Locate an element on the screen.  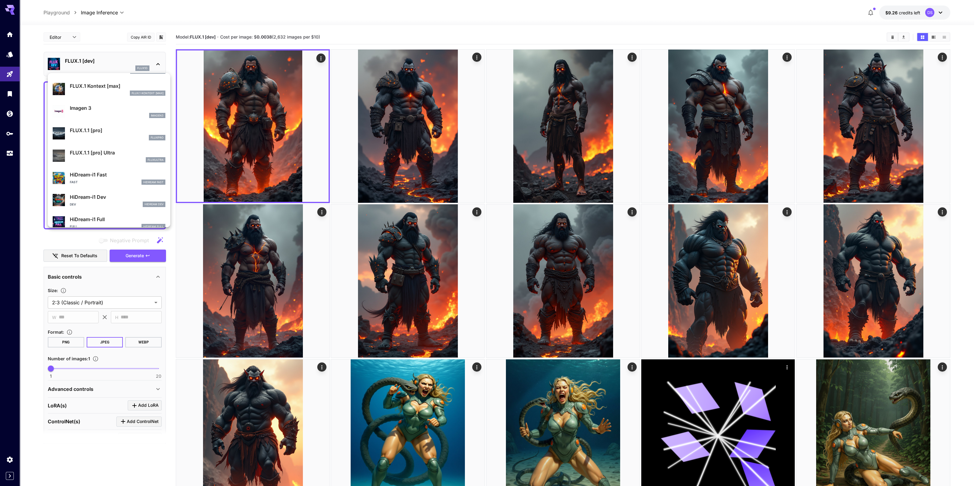
p: Imagen 3 is located at coordinates (118, 108).